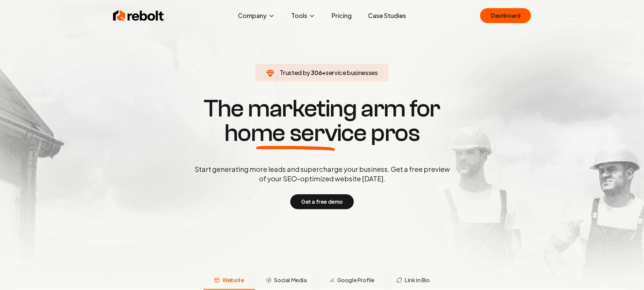 The height and width of the screenshot is (290, 644). What do you see at coordinates (295, 72) in the screenshot?
I see `span: Trusted by` at bounding box center [295, 72].